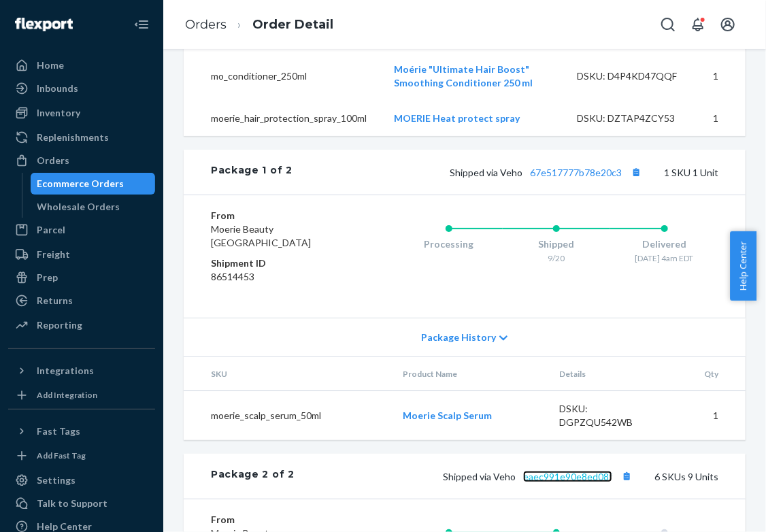 This screenshot has height=532, width=766. Describe the element at coordinates (576, 172) in the screenshot. I see `a: 67e517777b78e20c3` at that location.